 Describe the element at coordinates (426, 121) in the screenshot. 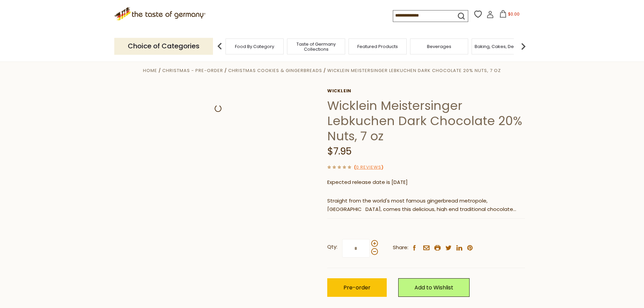

I see `h1: Wicklein Meistersinger Lebkuchen Dark Chocolate 20% Nuts, 7 oz` at that location.